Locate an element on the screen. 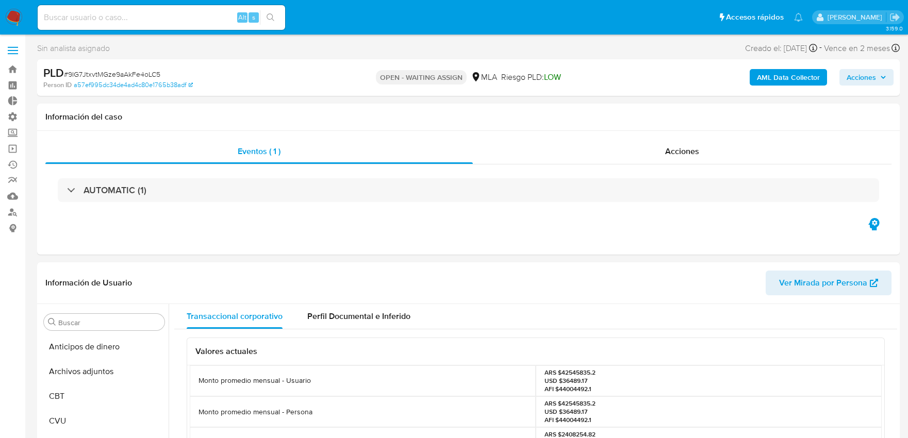 This screenshot has height=438, width=908. p: Monto promedio mensual - Persona is located at coordinates (255, 412).